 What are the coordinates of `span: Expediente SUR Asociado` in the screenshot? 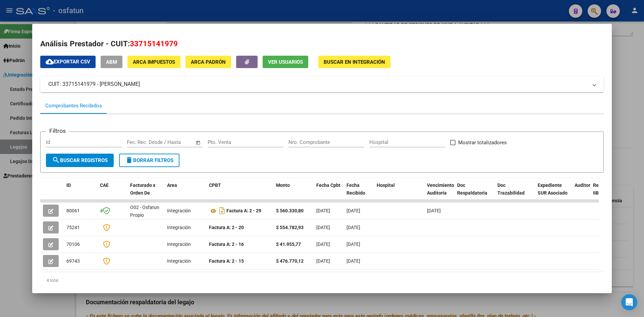 It's located at (553, 189).